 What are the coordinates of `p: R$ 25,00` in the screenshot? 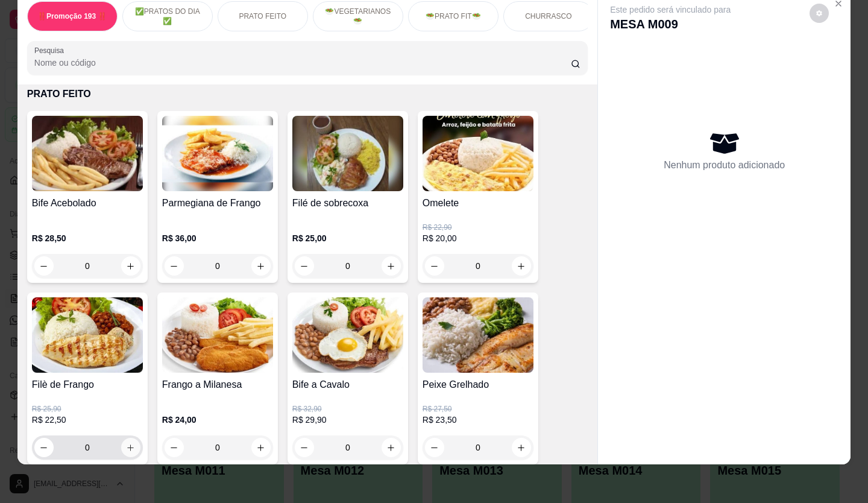 It's located at (348, 238).